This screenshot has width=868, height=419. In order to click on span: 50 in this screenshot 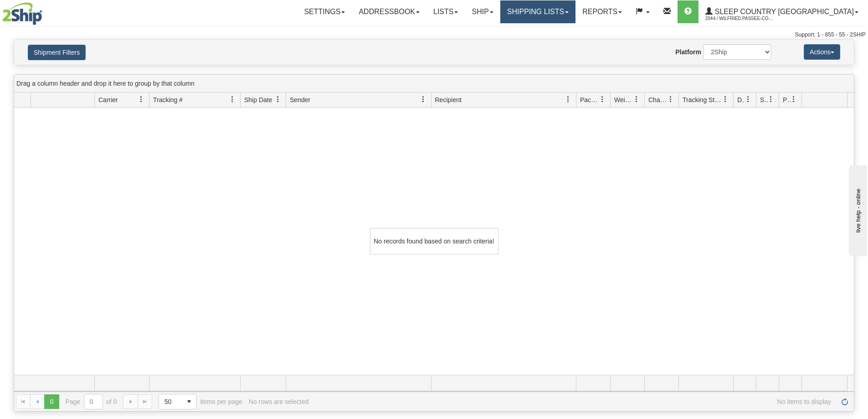, I will do `click(170, 402)`.